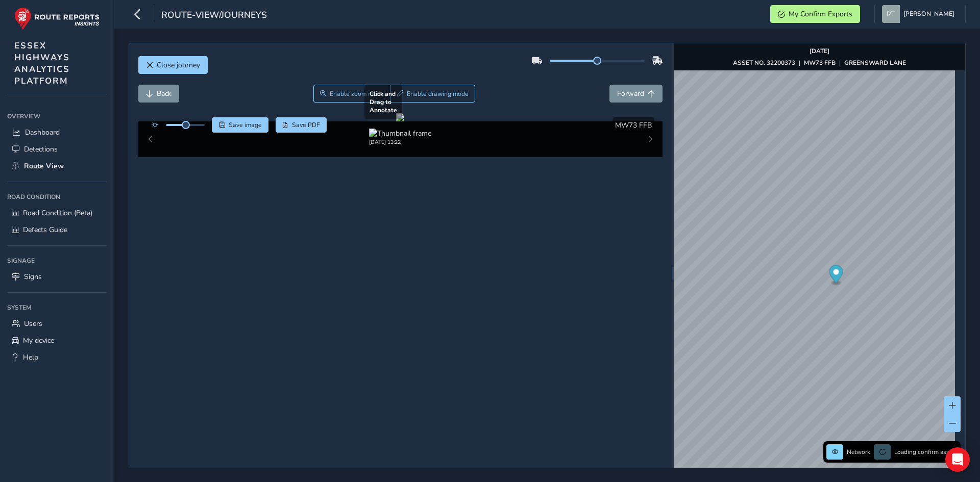 The image size is (980, 482). What do you see at coordinates (926, 452) in the screenshot?
I see `span: Loading confirm assets` at bounding box center [926, 452].